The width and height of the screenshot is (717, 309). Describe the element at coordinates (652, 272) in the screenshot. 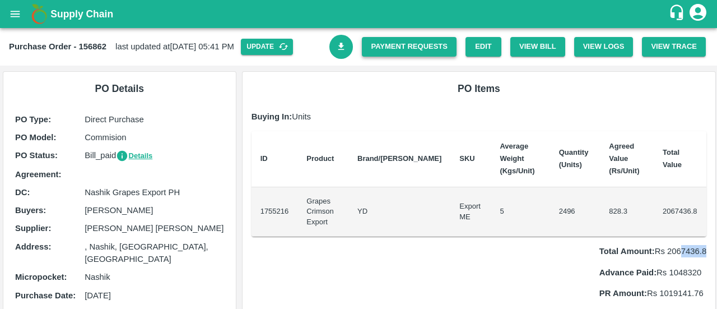

I see `p: Rs 1048320` at that location.